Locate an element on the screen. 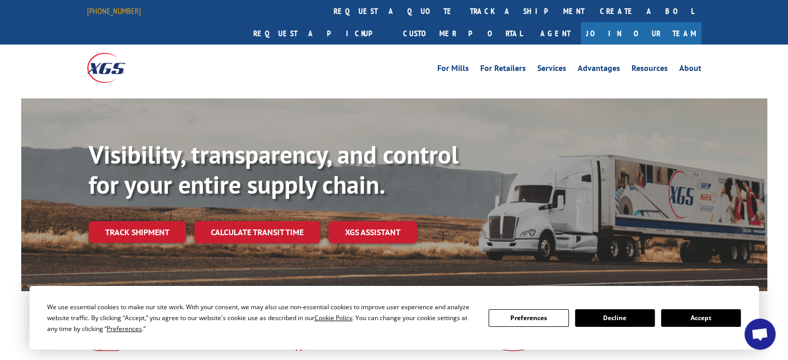  a: Track shipment is located at coordinates (137, 232).